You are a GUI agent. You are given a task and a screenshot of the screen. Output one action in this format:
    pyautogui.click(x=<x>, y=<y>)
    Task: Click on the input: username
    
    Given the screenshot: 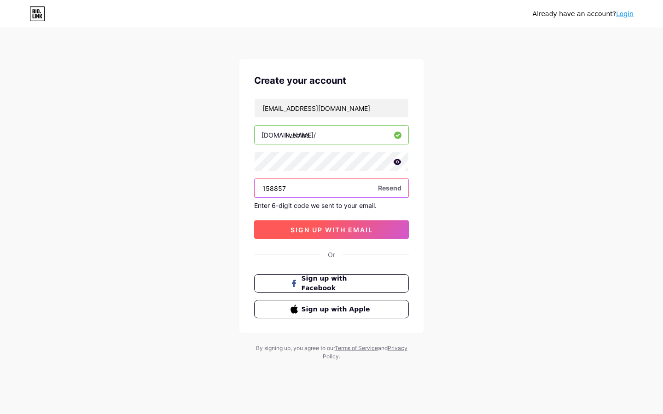 What is the action you would take?
    pyautogui.click(x=331, y=135)
    